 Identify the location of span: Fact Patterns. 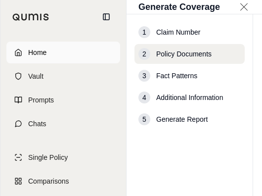
(177, 76).